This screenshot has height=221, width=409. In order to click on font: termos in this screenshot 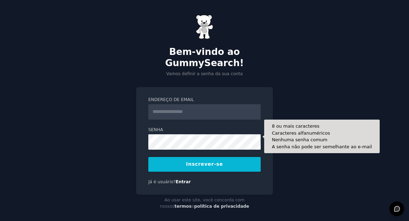, I will do `click(183, 206)`.